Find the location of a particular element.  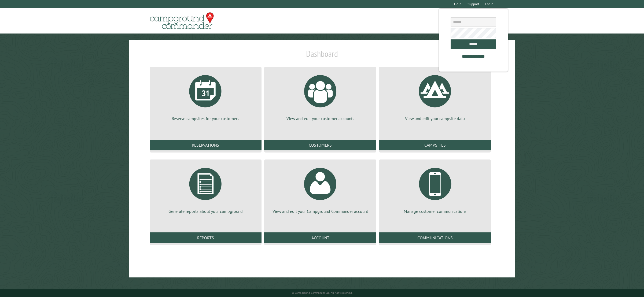

a: View and edit your Campground Commander account is located at coordinates (320, 189).